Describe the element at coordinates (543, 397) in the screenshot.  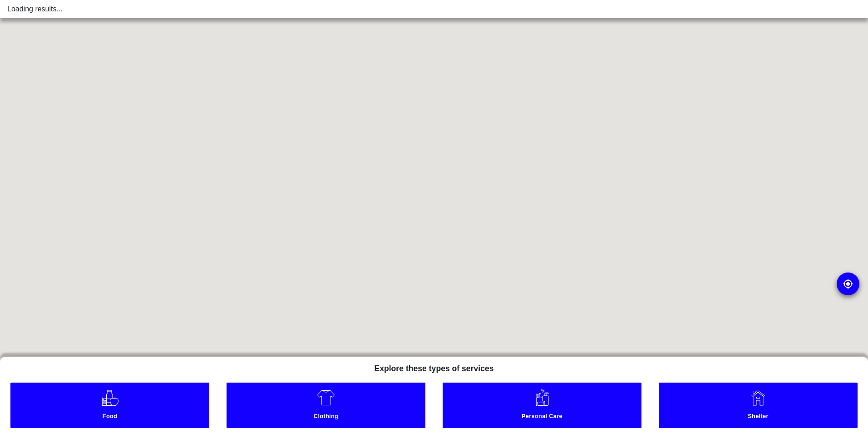
I see `img: Personal Care` at that location.